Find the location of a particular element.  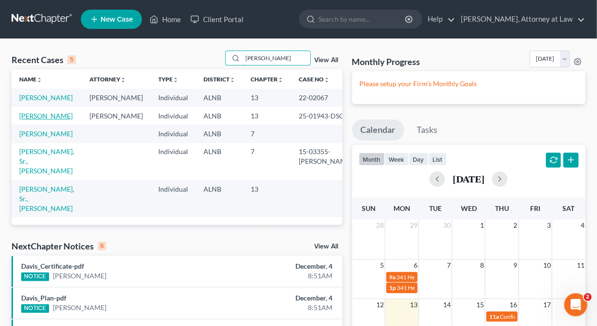

div: 5 is located at coordinates (72, 60).